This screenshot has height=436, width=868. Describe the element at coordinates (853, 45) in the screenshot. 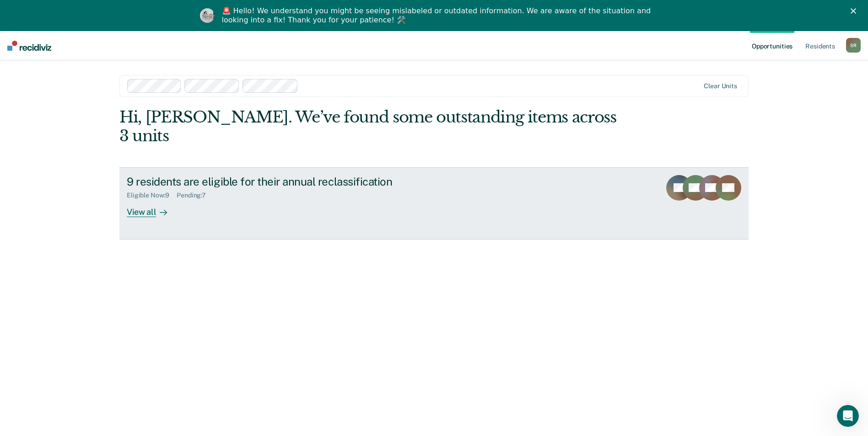

I see `button: SR` at that location.